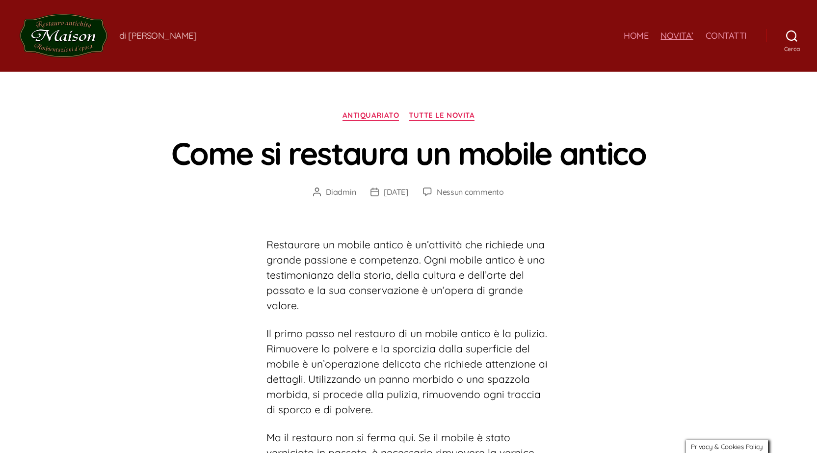 The height and width of the screenshot is (453, 817). What do you see at coordinates (442, 116) in the screenshot?
I see `a: TUTTE LE NOVITA` at bounding box center [442, 116].